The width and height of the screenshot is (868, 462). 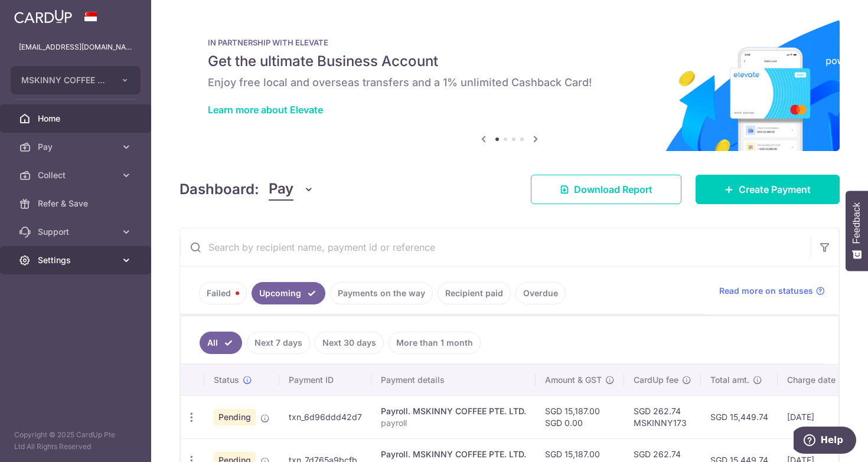 I want to click on span: Refer & Save, so click(x=77, y=204).